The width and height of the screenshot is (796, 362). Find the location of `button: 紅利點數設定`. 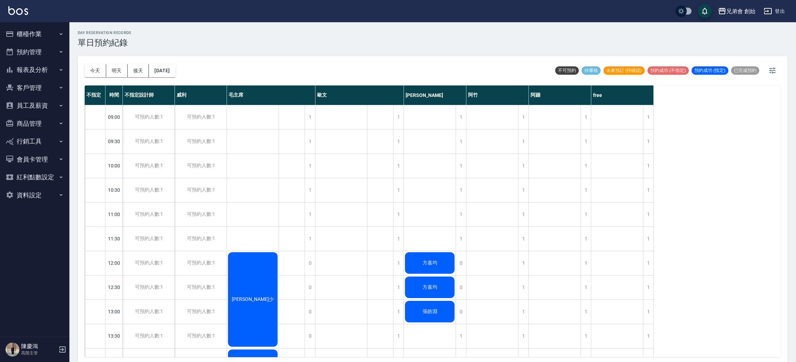

button: 紅利點數設定 is located at coordinates (35, 177).